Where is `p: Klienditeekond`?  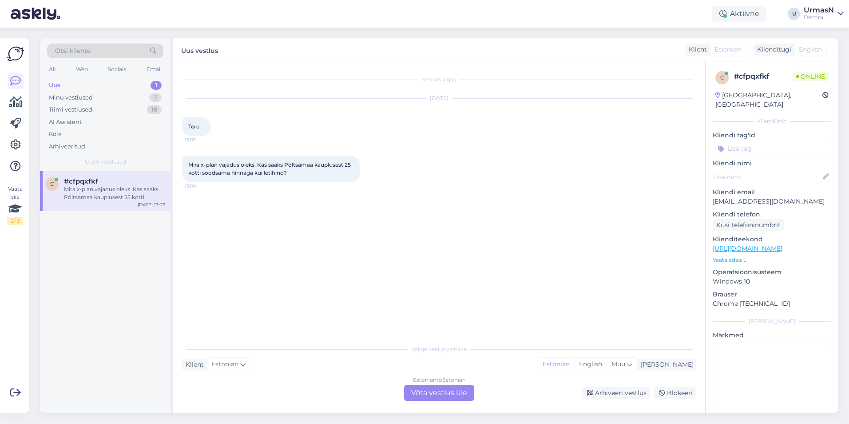
p: Klienditeekond is located at coordinates (772, 239).